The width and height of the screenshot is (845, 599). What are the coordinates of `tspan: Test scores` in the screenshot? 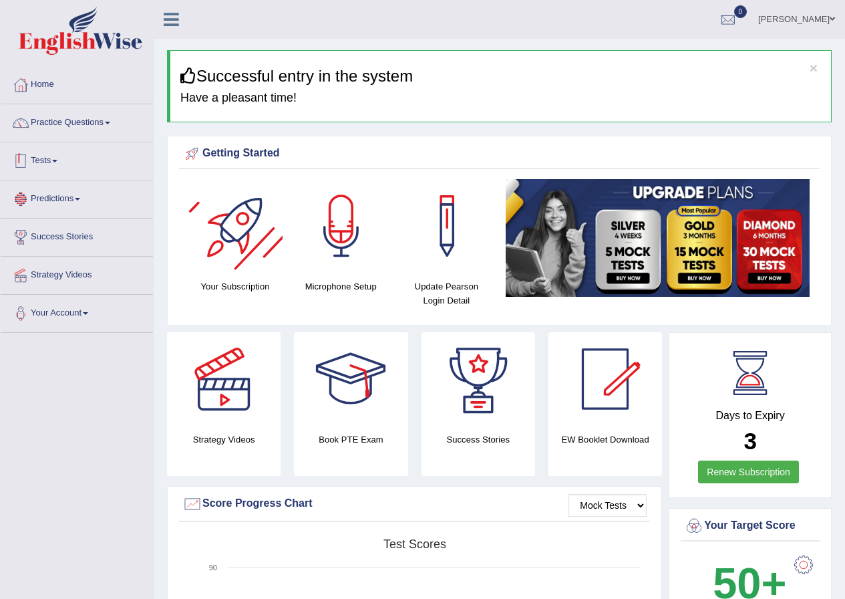 It's located at (415, 544).